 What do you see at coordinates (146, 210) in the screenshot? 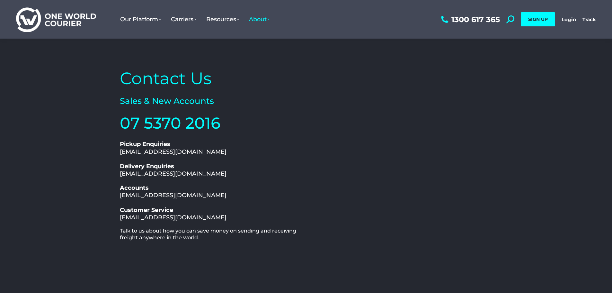
I see `b: Customer Service` at bounding box center [146, 210].